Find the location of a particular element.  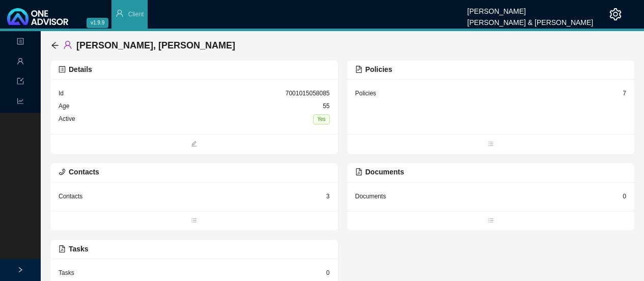

span: Contacts is located at coordinates (79, 172).